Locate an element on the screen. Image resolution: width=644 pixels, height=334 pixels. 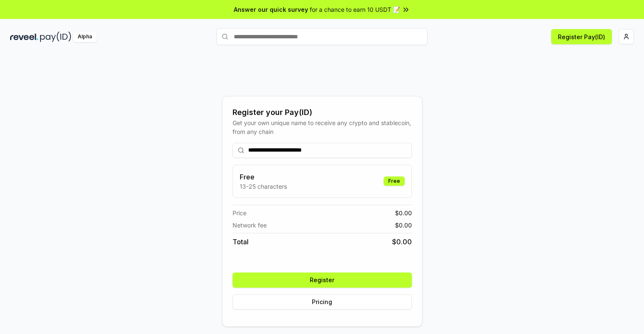
div: Get your own unique name to receive any crypto and stablecoin, from any chain is located at coordinates (322, 127).